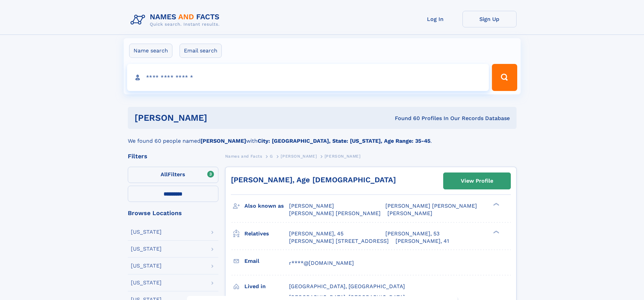  Describe the element at coordinates (504, 78) in the screenshot. I see `button: Search Button` at that location.